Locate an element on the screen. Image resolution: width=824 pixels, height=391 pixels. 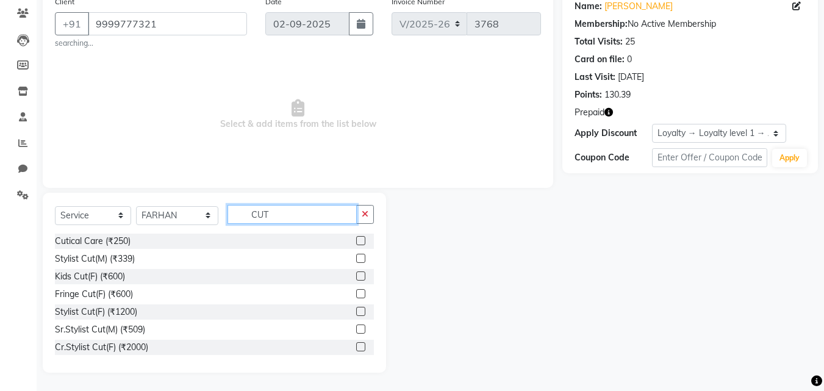
small: searching... is located at coordinates (151, 43).